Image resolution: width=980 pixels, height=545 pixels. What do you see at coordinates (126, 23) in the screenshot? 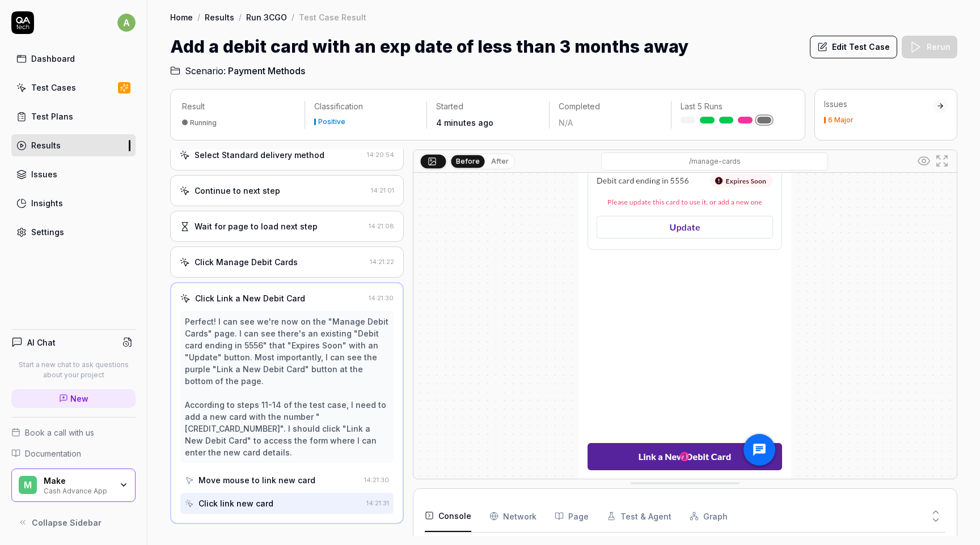
I see `button: a` at bounding box center [126, 23].